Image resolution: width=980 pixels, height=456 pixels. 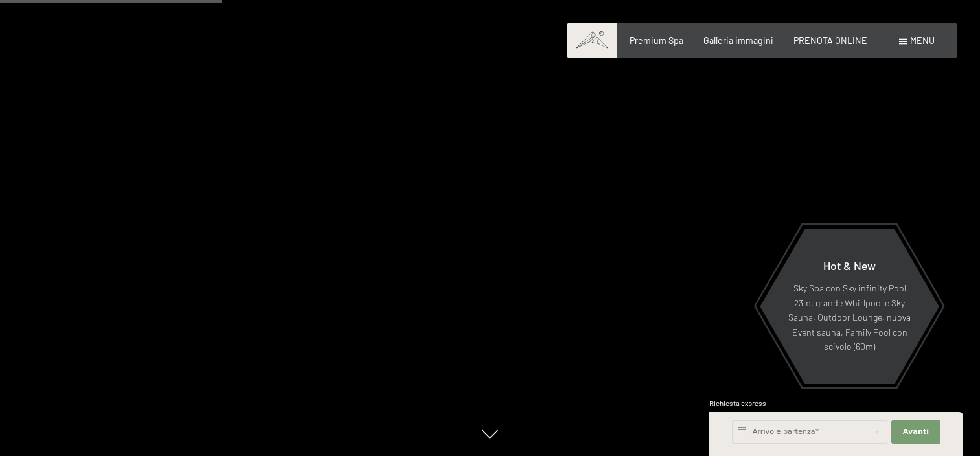 What do you see at coordinates (830, 40) in the screenshot?
I see `span: PRENOTA ONLINE` at bounding box center [830, 40].